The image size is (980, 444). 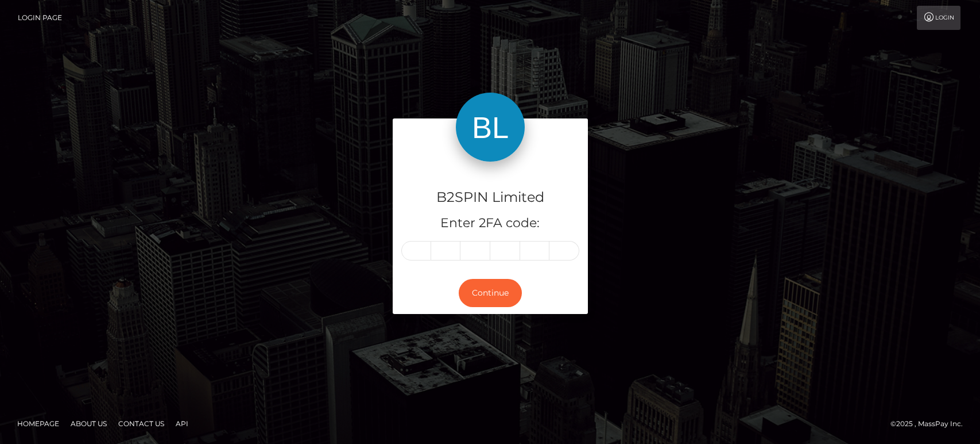 I want to click on h4: B2SPIN Limited, so click(x=490, y=197).